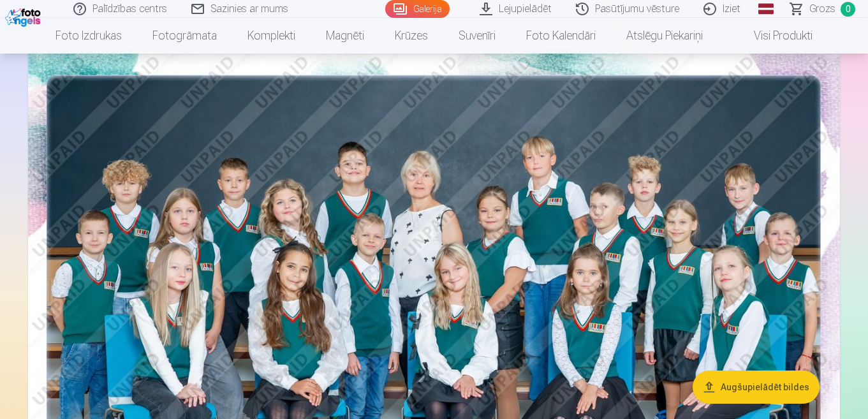 The image size is (868, 419). Describe the element at coordinates (477, 36) in the screenshot. I see `a: Suvenīri` at that location.